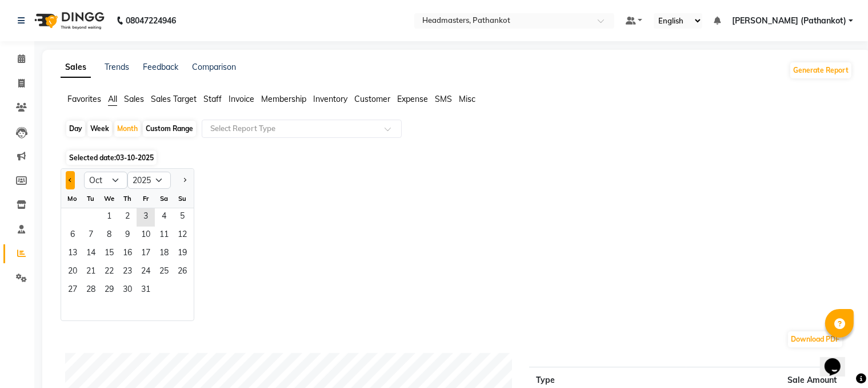 The height and width of the screenshot is (388, 868). I want to click on div: Thursday, October 2, 2025, so click(127, 217).